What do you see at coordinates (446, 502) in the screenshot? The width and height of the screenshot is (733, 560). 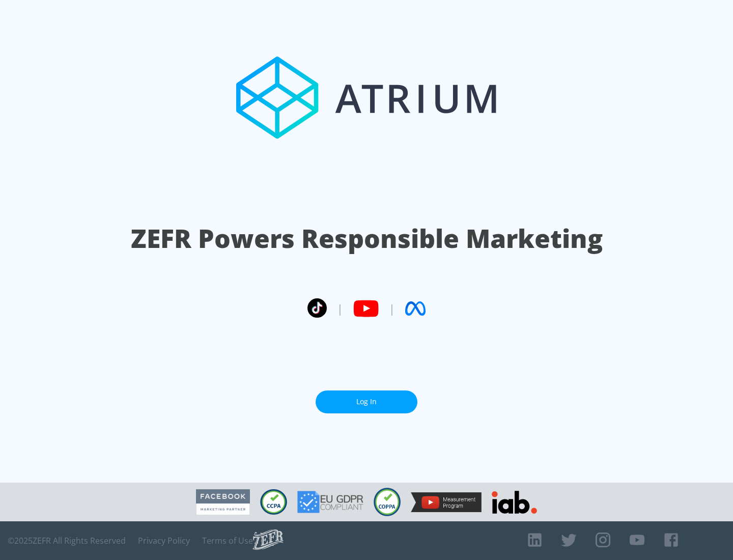 I see `img: YouTube Measurement Program` at bounding box center [446, 502].